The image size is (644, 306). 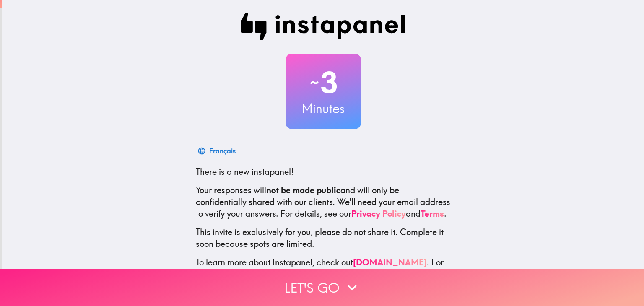 What do you see at coordinates (303, 189) in the screenshot?
I see `b: not be made public` at bounding box center [303, 189].